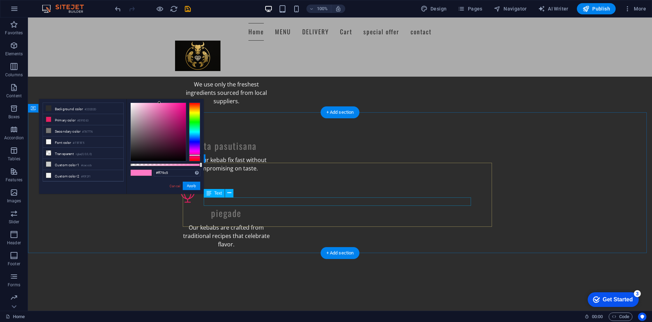 This screenshot has width=652, height=322. What do you see at coordinates (597, 316) in the screenshot?
I see `span: 00 00` at bounding box center [597, 316].